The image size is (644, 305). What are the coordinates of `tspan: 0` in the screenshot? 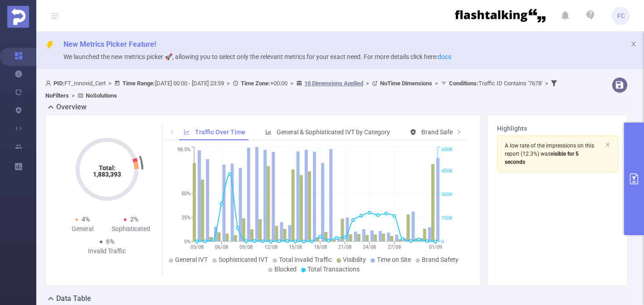 It's located at (442, 241).